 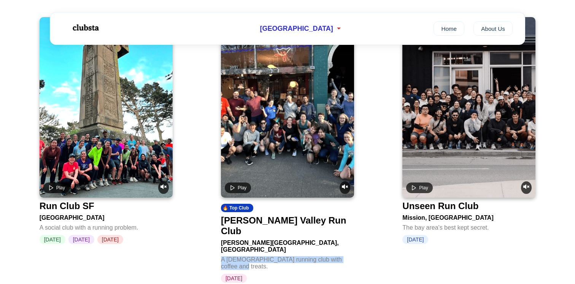 What do you see at coordinates (67, 206) in the screenshot?
I see `div: Run Club SF` at bounding box center [67, 206].